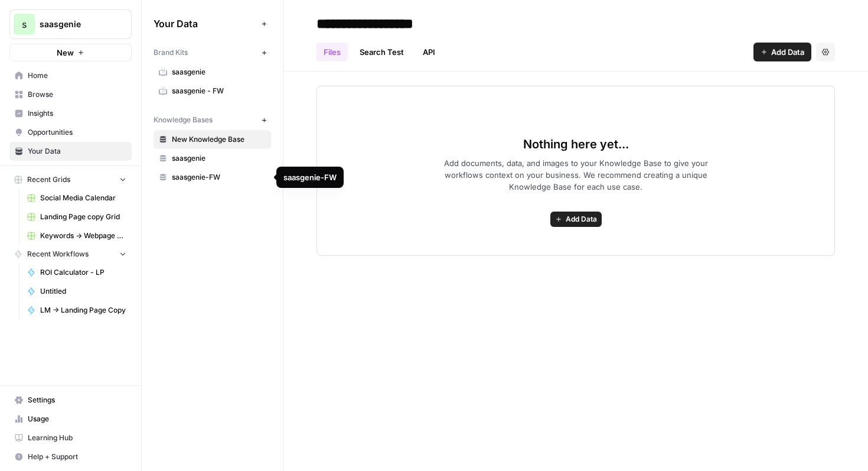 The image size is (868, 471). What do you see at coordinates (170, 52) in the screenshot?
I see `span: Brand Kits` at bounding box center [170, 52].